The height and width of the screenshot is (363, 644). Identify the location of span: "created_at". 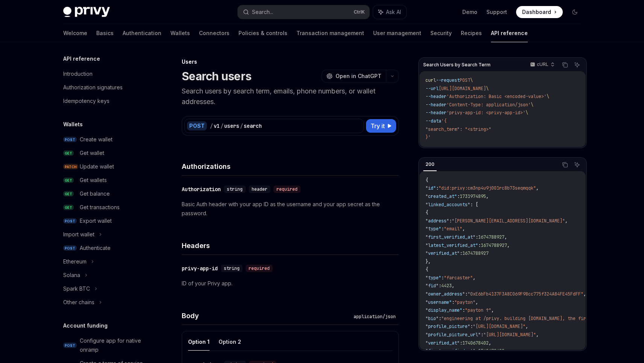
(441, 196).